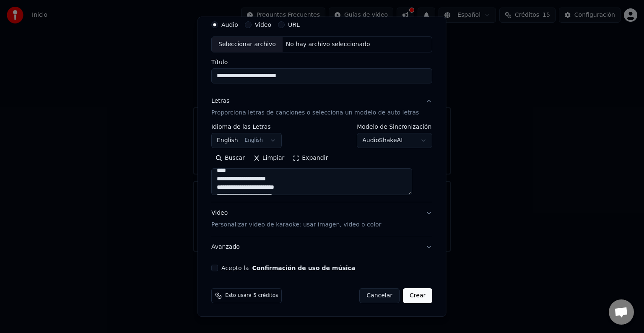  I want to click on p: Proporciona letras de canciones o selecciona un modelo de auto letras, so click(315, 113).